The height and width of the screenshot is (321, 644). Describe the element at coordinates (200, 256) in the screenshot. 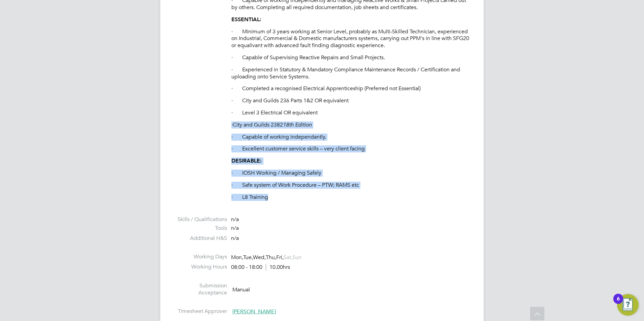

I see `label: Working Days` at that location.